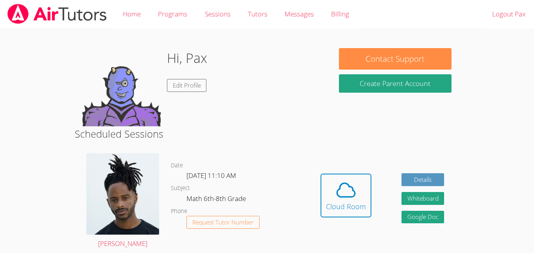  I want to click on span: Request Tutor Number, so click(223, 222).